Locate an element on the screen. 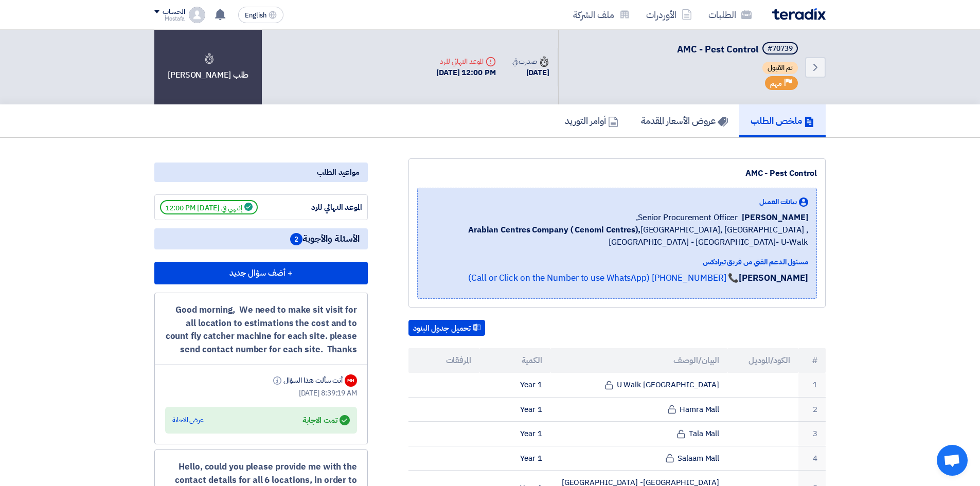 Image resolution: width=980 pixels, height=486 pixels. span: 2 is located at coordinates (296, 239).